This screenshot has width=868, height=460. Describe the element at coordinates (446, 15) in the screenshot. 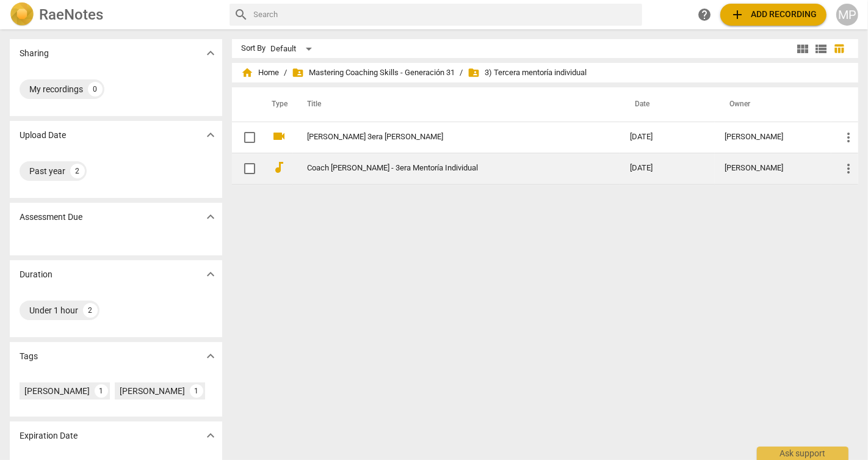

I see `input: Search` at that location.